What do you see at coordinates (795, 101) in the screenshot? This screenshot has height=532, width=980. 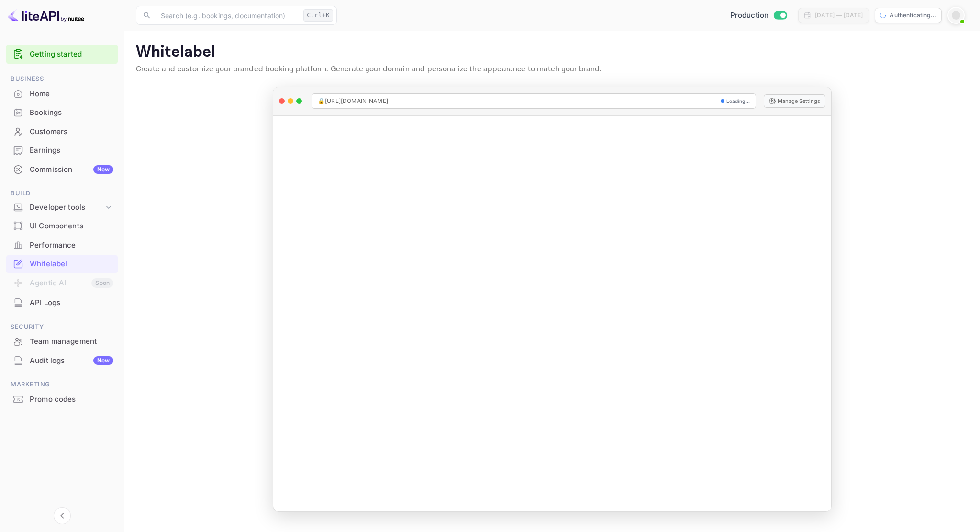 I see `button: Manage Settings` at bounding box center [795, 101].